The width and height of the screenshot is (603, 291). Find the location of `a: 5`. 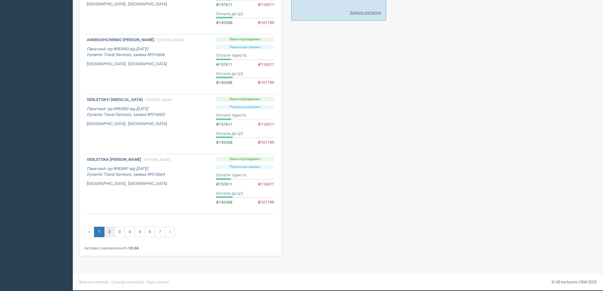

a: 5 is located at coordinates (140, 232).